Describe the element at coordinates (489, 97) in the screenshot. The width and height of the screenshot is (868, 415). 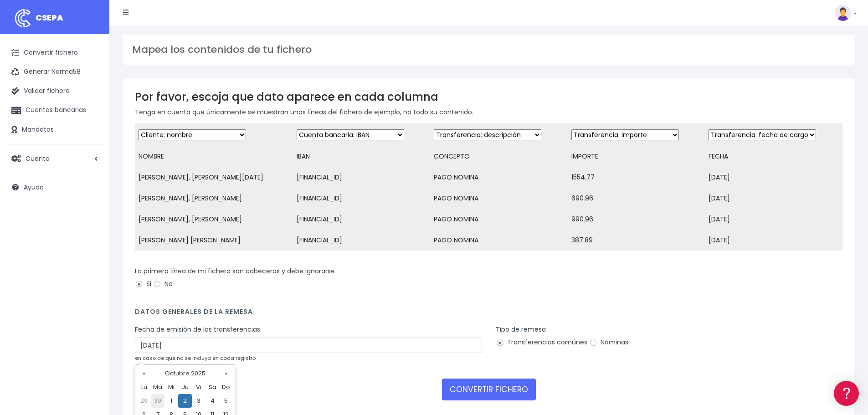
I see `h3: Por favor, escoja que dato aparece en cada columna` at that location.